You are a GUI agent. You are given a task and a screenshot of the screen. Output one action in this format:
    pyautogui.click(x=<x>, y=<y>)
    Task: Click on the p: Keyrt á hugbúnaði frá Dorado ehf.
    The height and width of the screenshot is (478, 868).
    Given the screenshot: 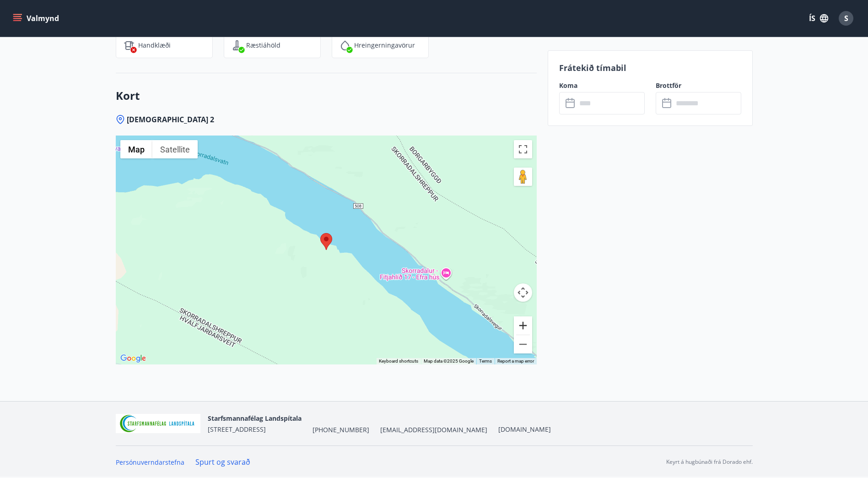 What is the action you would take?
    pyautogui.click(x=709, y=462)
    